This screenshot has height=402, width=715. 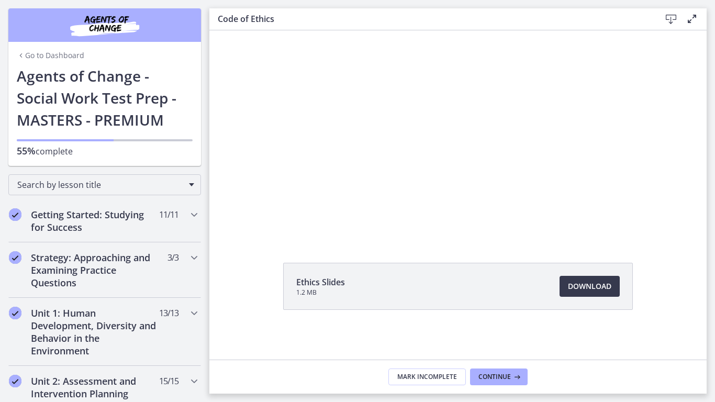 I want to click on h2: Unit 1: Human Development, Diversity and Behavior in the Environment, so click(x=95, y=332).